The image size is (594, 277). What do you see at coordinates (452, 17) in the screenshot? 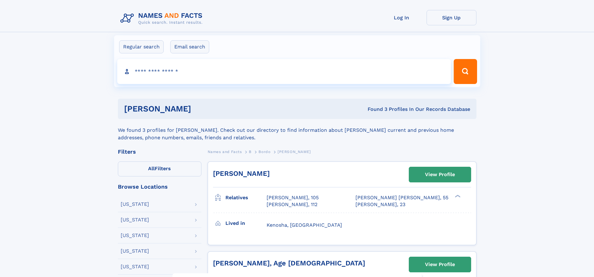
I see `a: Sign Up` at bounding box center [452, 17].